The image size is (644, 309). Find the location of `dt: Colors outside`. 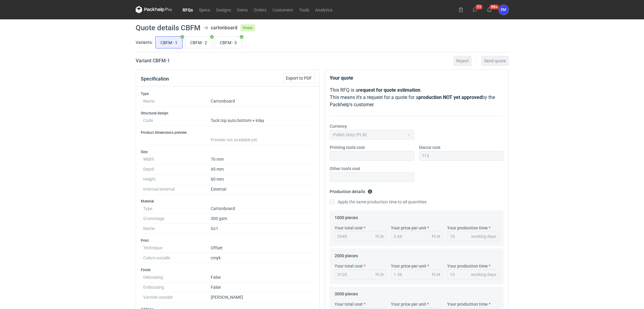

dt: Colors outside is located at coordinates (177, 258).